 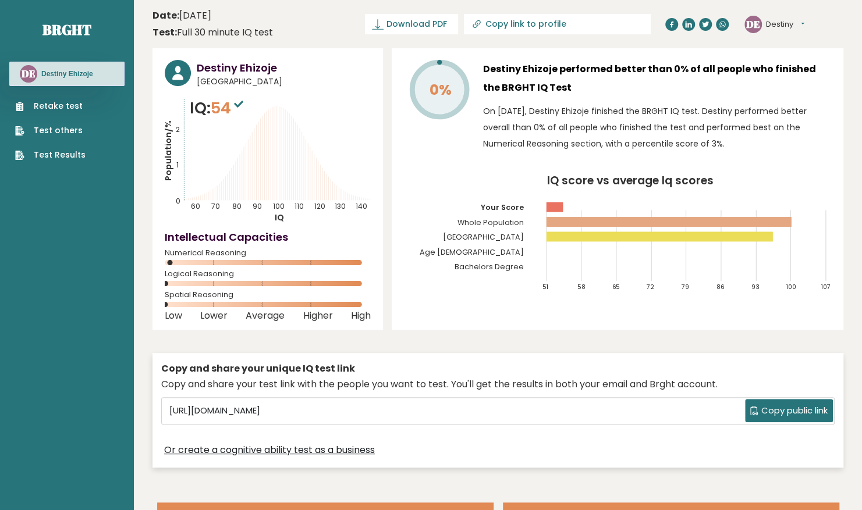 I want to click on div: Copy and share your unique IQ test link, so click(x=498, y=369).